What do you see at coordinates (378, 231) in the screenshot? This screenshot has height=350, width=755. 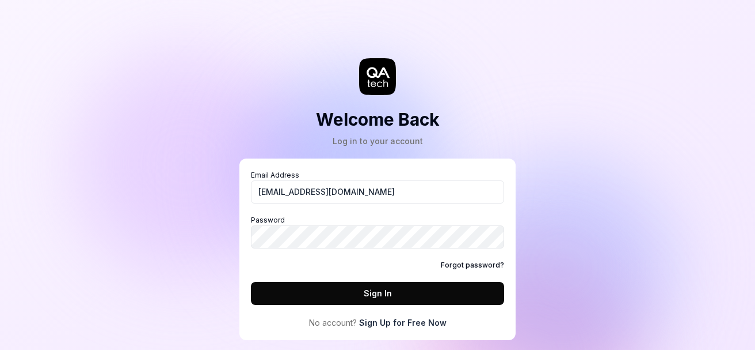 I see `label: Password` at bounding box center [378, 231].